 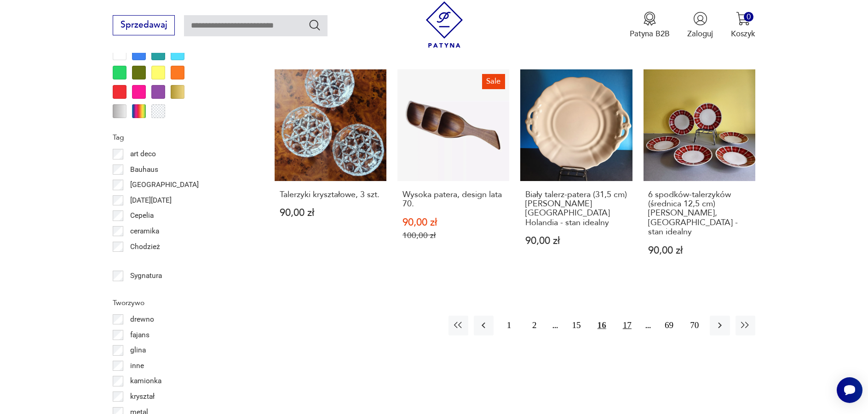 I want to click on p: glina, so click(x=138, y=351).